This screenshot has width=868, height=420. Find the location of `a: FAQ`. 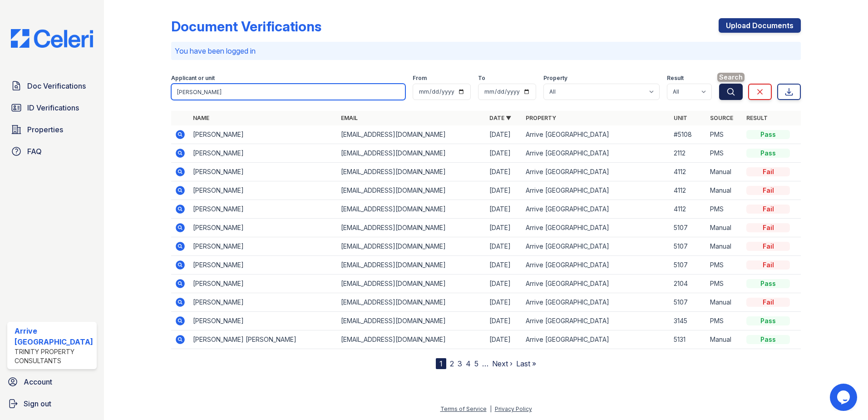

a: FAQ is located at coordinates (52, 151).